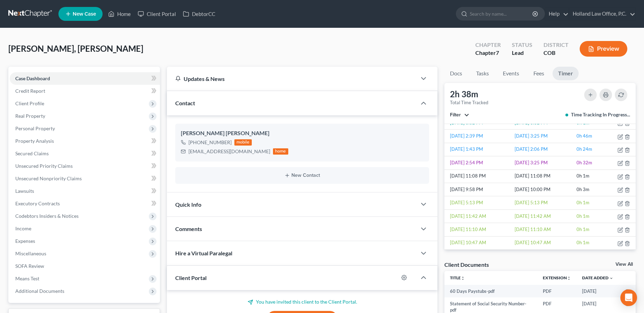 This screenshot has width=644, height=313. Describe the element at coordinates (31, 116) in the screenshot. I see `span: Real Property` at that location.